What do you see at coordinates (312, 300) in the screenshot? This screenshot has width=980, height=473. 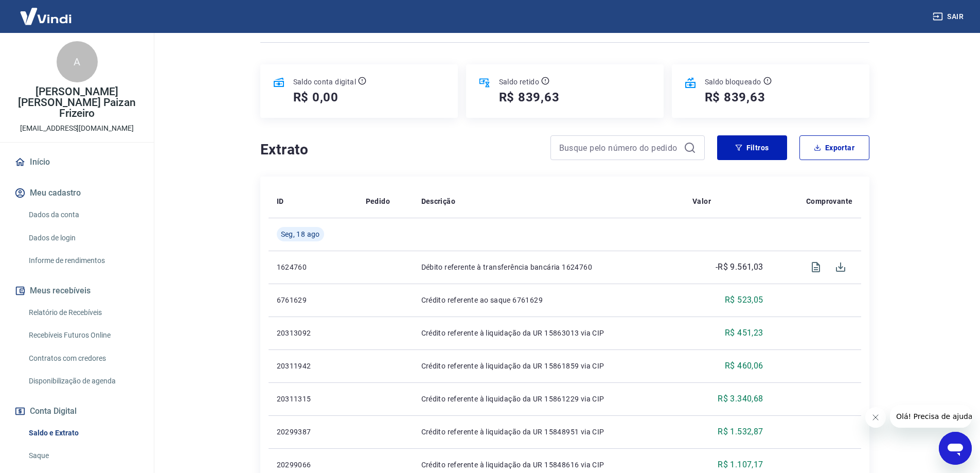 I see `p: 6761629` at bounding box center [312, 300].